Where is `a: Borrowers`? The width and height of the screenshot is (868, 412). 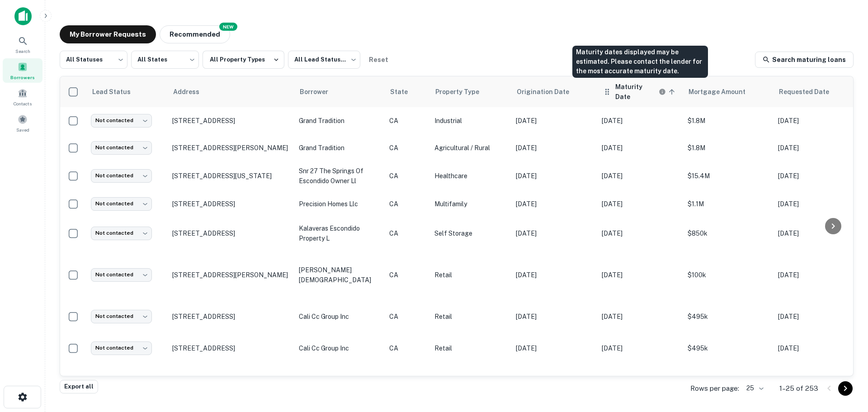 a: Borrowers is located at coordinates (23, 70).